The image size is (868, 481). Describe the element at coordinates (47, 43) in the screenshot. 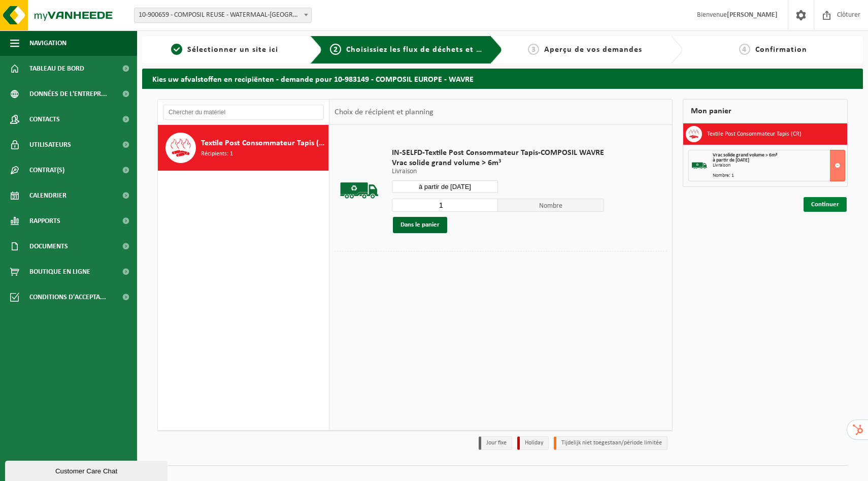

I see `span: Navigation` at that location.